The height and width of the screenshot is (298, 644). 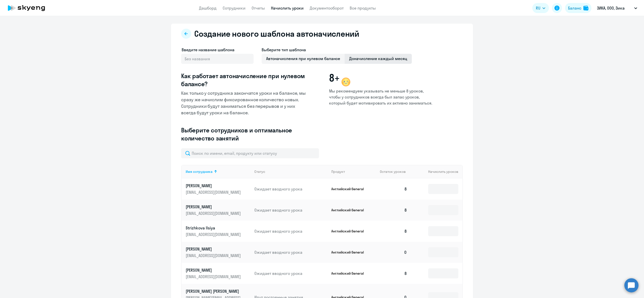 What do you see at coordinates (258, 8) in the screenshot?
I see `a: Отчеты` at bounding box center [258, 8].